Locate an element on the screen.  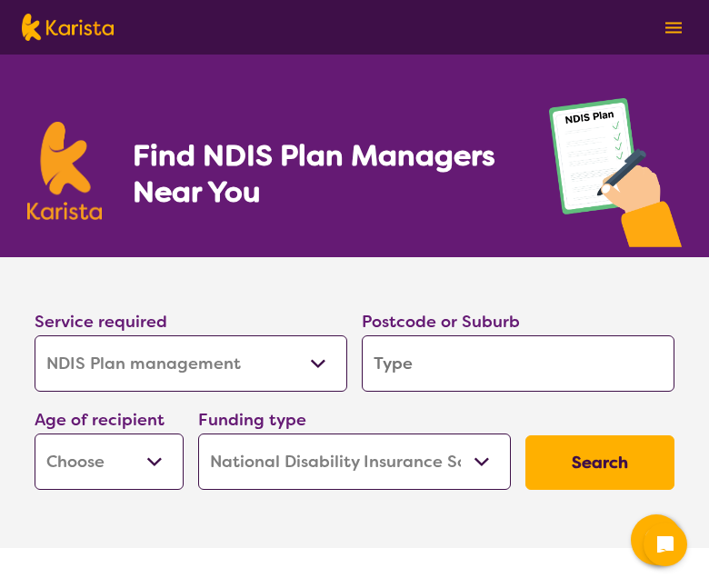
label: Funding type is located at coordinates (252, 420).